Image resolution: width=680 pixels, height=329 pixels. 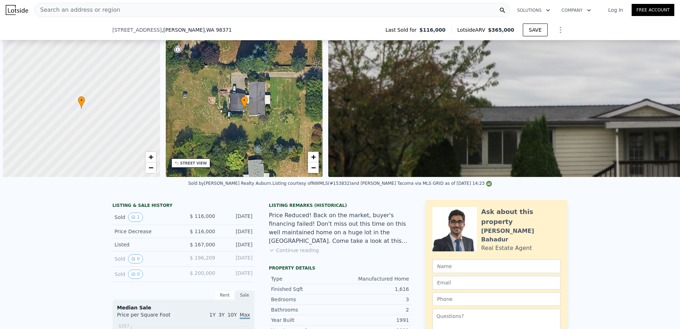 What do you see at coordinates (521, 217) in the screenshot?
I see `div: Ask about this property` at bounding box center [521, 217].